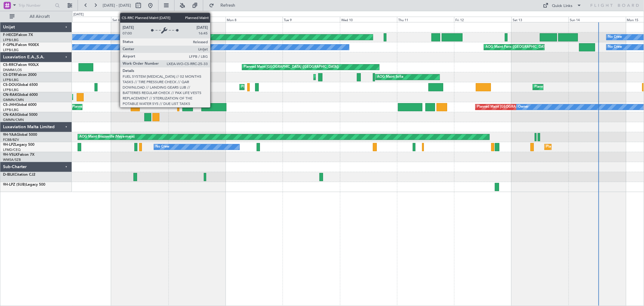 The width and height of the screenshot is (644, 306). I want to click on a: D-IBLKCitation CJ2, so click(19, 174).